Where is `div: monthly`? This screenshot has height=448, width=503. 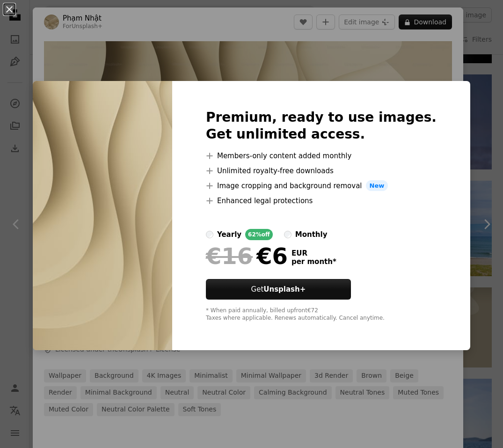 div: monthly is located at coordinates (311, 234).